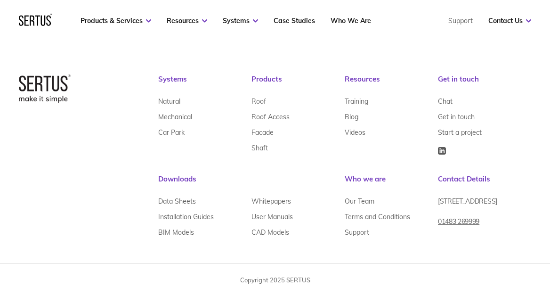 The height and width of the screenshot is (296, 550). Describe the element at coordinates (205, 84) in the screenshot. I see `div: Systems` at that location.